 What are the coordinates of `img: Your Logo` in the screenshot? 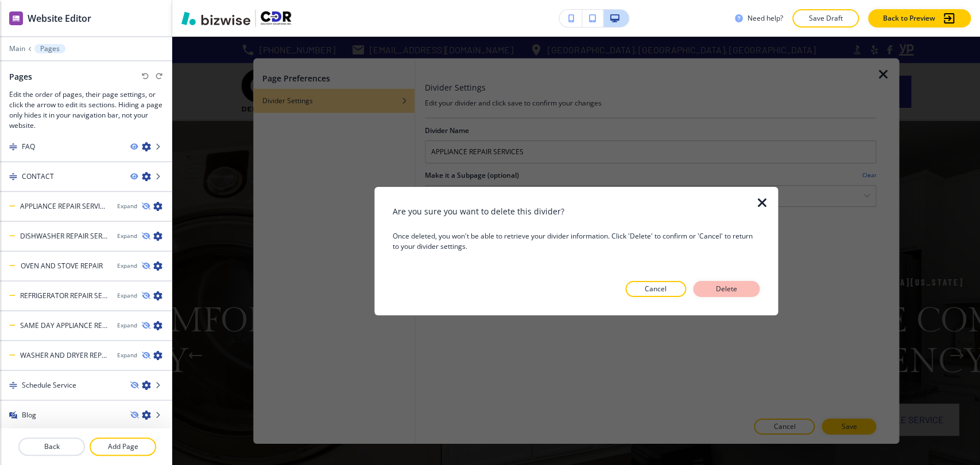 It's located at (276, 18).